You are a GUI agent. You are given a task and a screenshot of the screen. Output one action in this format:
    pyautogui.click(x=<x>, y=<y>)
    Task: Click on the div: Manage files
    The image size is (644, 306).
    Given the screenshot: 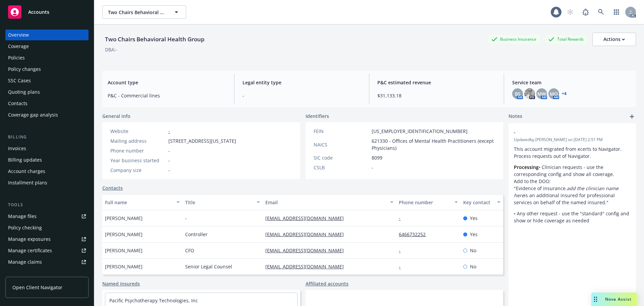 What is the action you would take?
    pyautogui.click(x=22, y=216)
    